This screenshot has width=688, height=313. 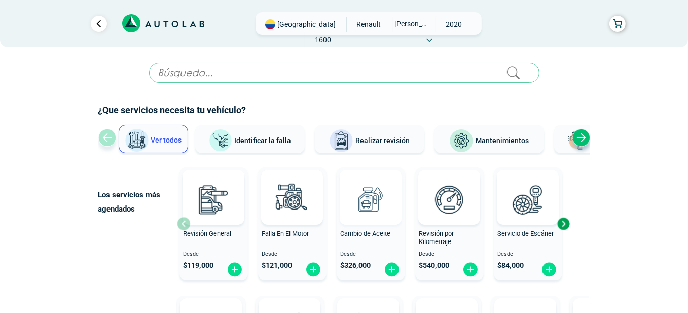 What do you see at coordinates (263, 140) in the screenshot?
I see `span: Identificar la falla` at bounding box center [263, 140].